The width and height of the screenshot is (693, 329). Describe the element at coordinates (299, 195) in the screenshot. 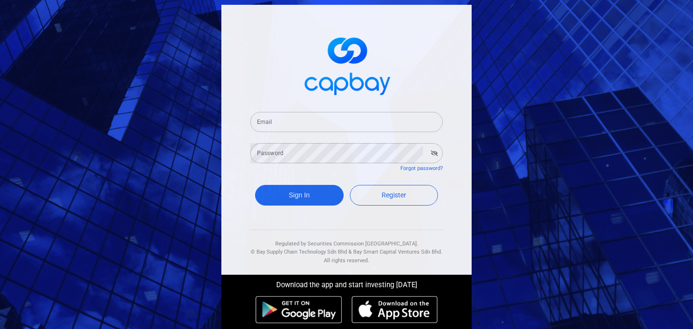

I see `button: Sign In` at that location.